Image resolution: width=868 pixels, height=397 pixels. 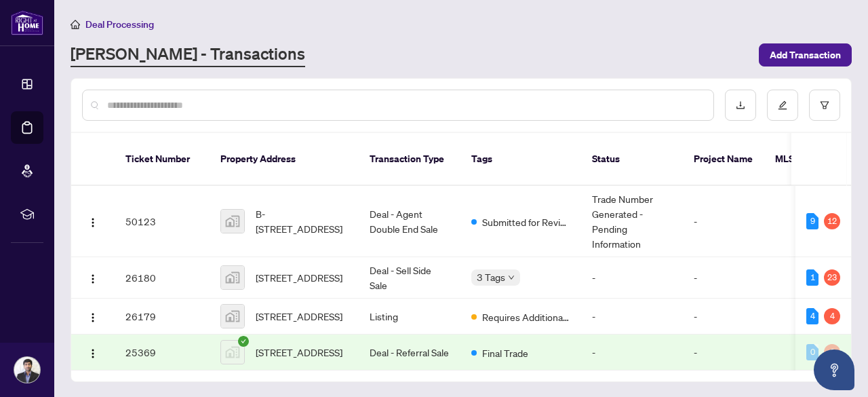 What do you see at coordinates (243, 341) in the screenshot?
I see `span: check-circle` at bounding box center [243, 341].